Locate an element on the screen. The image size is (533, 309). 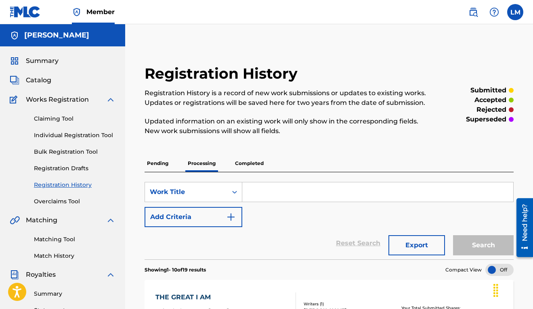
p: accepted is located at coordinates (490, 100).